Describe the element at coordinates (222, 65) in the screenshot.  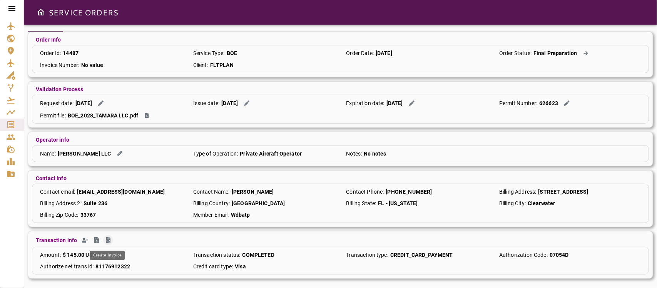
I see `p: FLTPLAN` at that location.